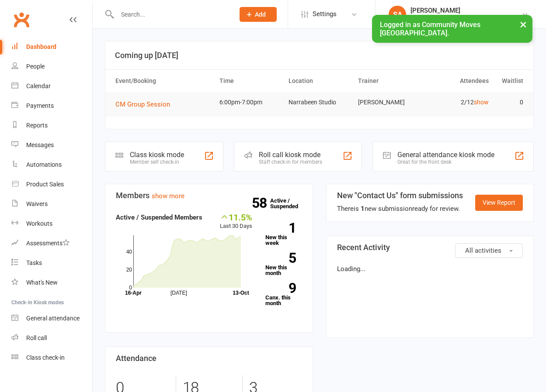 The width and height of the screenshot is (546, 392). What do you see at coordinates (52, 358) in the screenshot?
I see `a: Class kiosk mode` at bounding box center [52, 358].